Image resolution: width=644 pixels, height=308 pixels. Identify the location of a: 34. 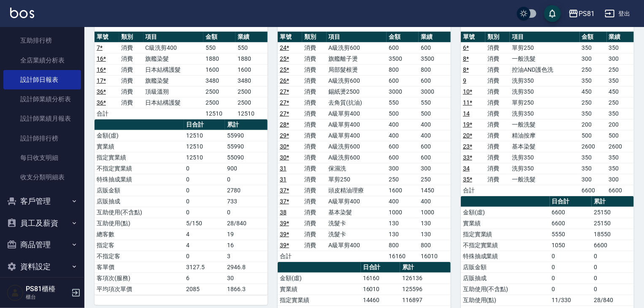
(466, 168).